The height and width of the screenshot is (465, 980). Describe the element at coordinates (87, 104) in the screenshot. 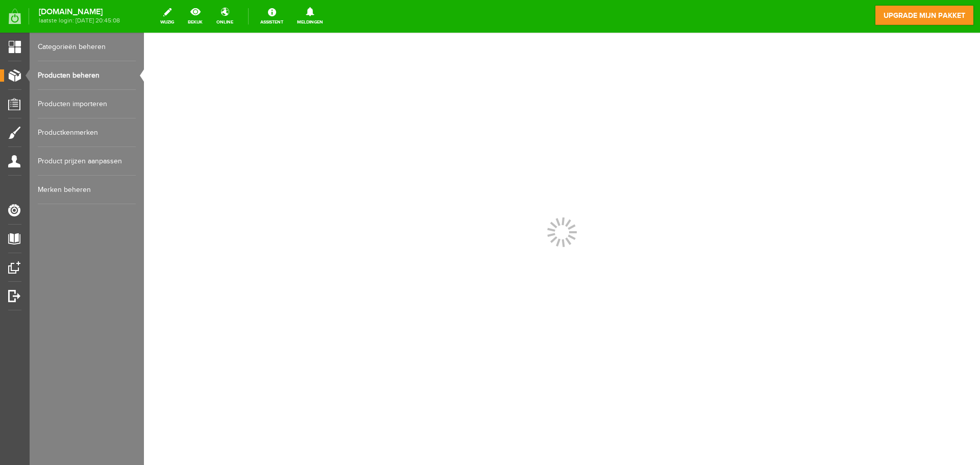

I see `a: Producten importeren` at that location.